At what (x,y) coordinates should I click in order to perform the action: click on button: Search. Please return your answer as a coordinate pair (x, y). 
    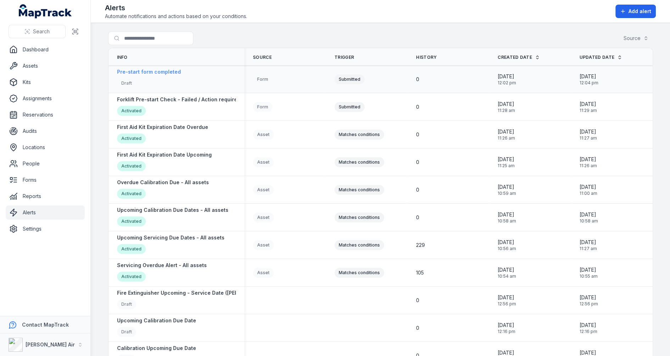
    Looking at the image, I should click on (37, 32).